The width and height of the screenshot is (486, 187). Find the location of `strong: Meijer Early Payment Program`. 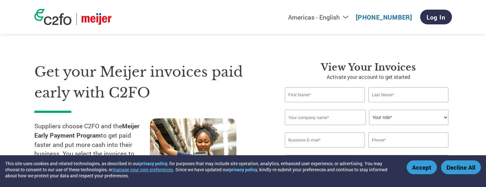

strong: Meijer Early Payment Program is located at coordinates (87, 131).